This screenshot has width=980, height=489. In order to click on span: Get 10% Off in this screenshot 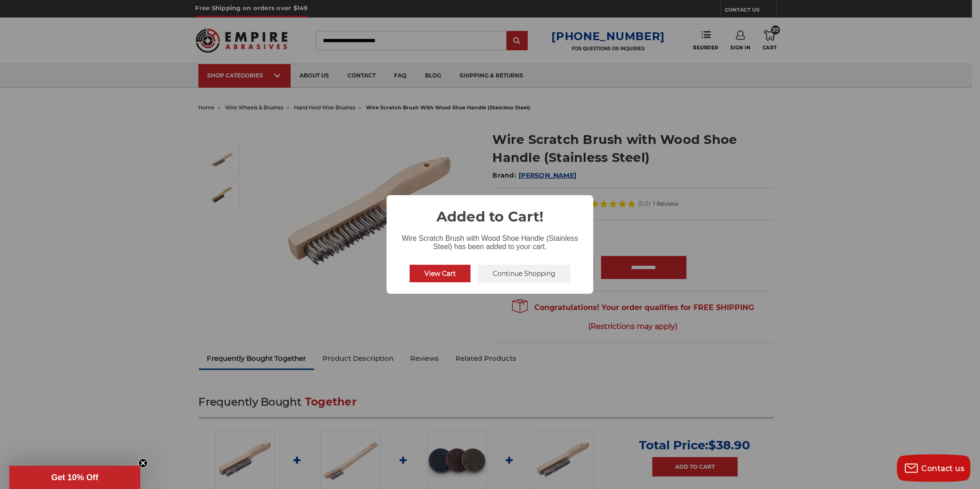, I will do `click(75, 477)`.